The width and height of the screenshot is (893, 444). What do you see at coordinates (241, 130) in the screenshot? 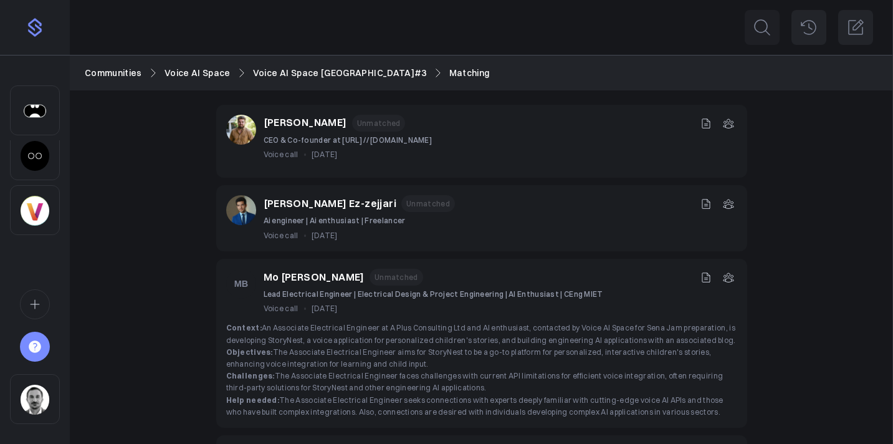
I see `img: 632ca948b03dfaebc57bbfc727b44469cd770681.jpg` at bounding box center [241, 130].